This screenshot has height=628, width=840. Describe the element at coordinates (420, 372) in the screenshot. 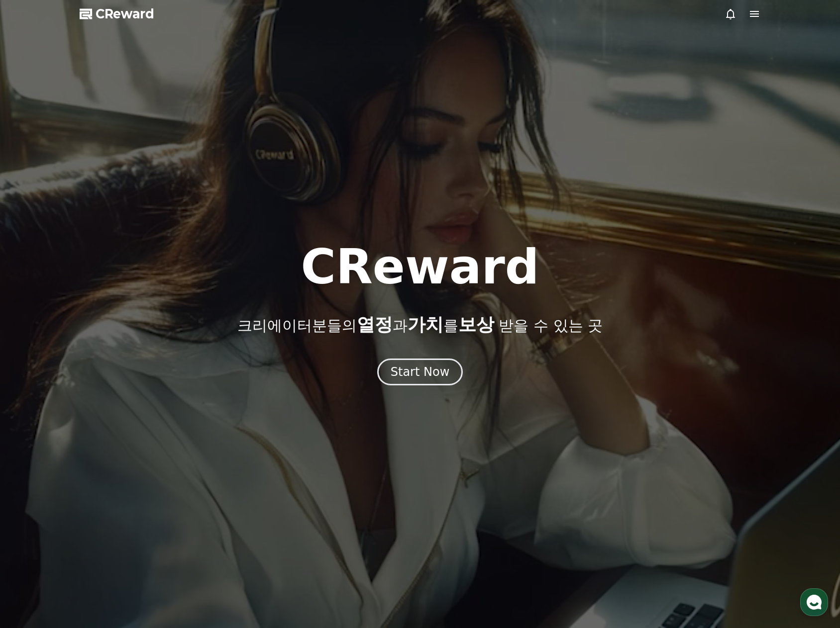

I see `div: Start Now` at that location.